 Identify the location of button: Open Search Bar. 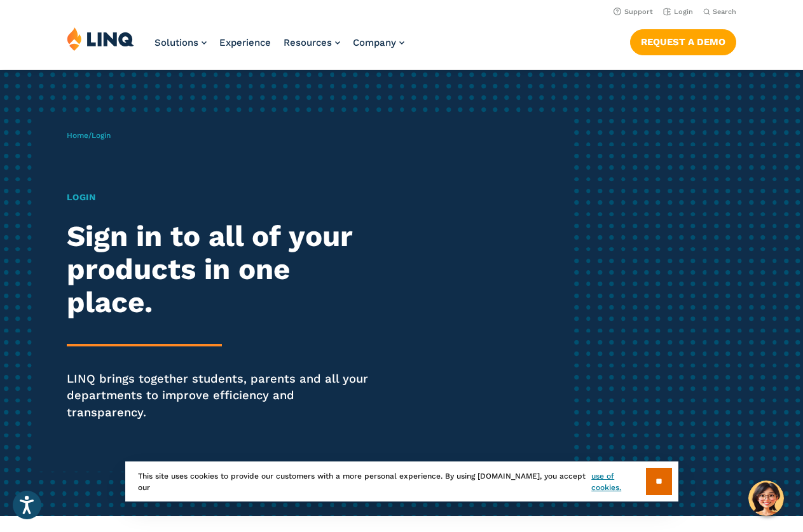
(720, 12).